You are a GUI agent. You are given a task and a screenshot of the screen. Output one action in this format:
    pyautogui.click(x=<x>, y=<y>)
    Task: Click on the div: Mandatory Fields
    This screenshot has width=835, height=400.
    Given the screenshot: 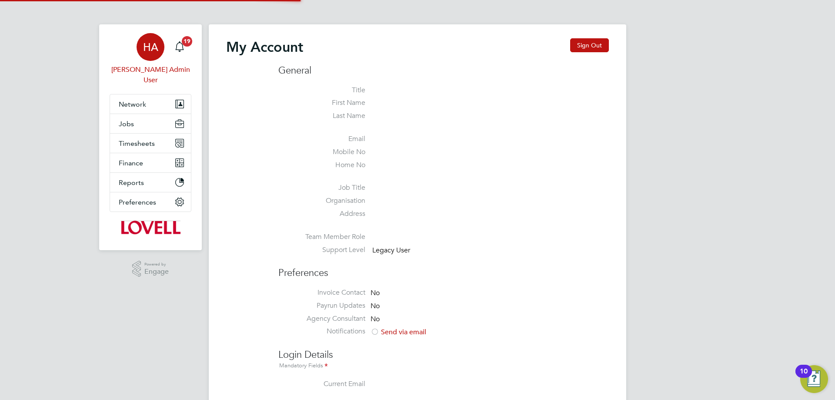 What is the action you would take?
    pyautogui.click(x=444, y=366)
    